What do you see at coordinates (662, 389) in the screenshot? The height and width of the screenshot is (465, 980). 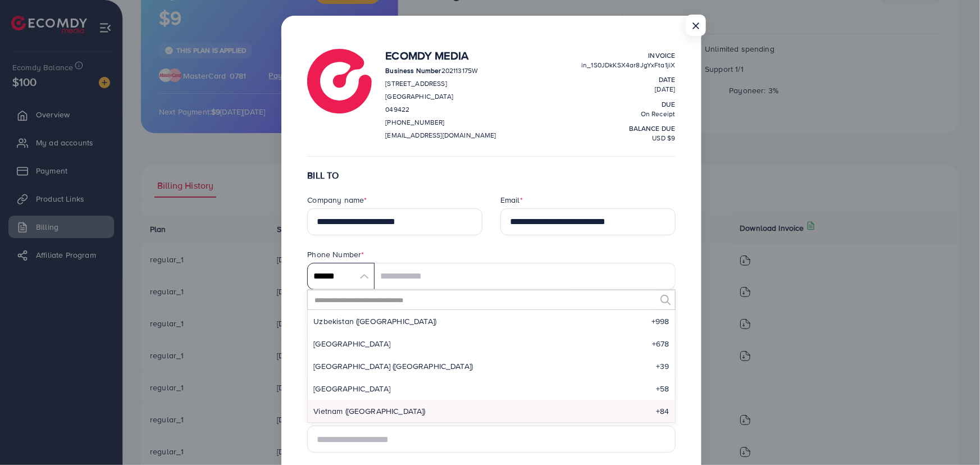 I see `span: +58` at bounding box center [662, 389].